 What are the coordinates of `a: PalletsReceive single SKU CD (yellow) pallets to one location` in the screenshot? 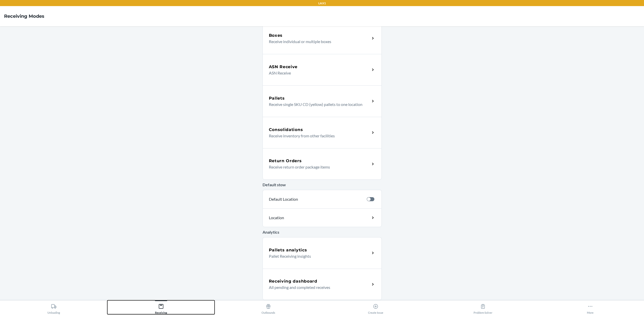 It's located at (322, 101).